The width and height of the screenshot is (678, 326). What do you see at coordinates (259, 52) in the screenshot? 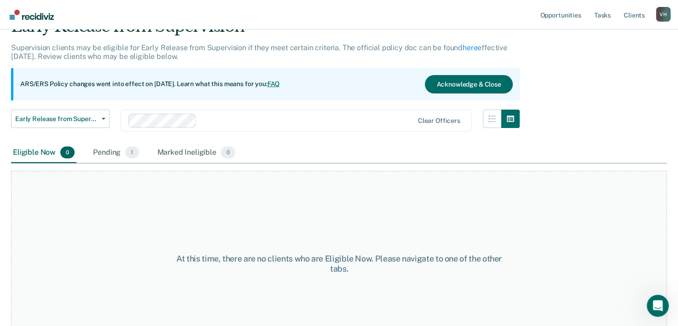
I see `p: Supervision clients may be eligible for Early Release from Supervision if they meet certain crite...` at bounding box center [259, 52].